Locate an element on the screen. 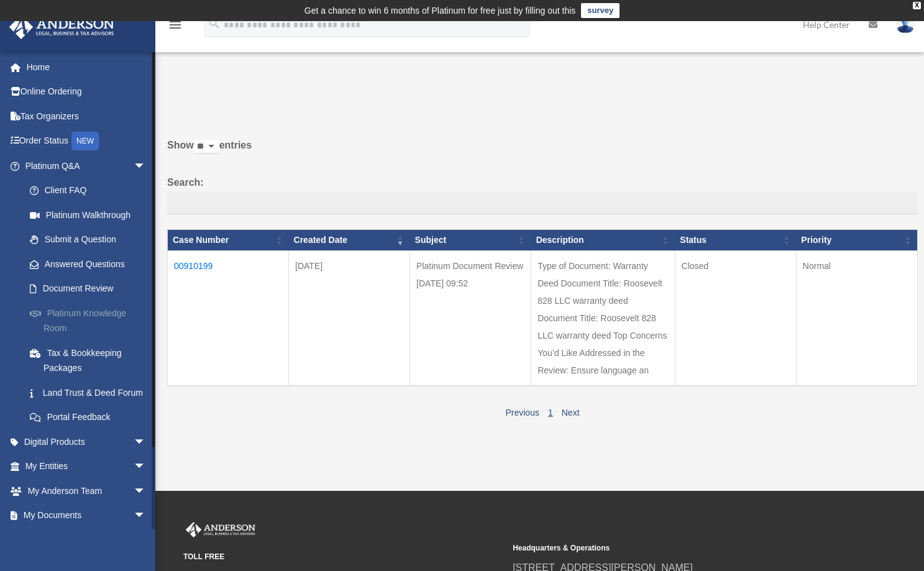 The image size is (924, 571). input: Search: is located at coordinates (542, 203).